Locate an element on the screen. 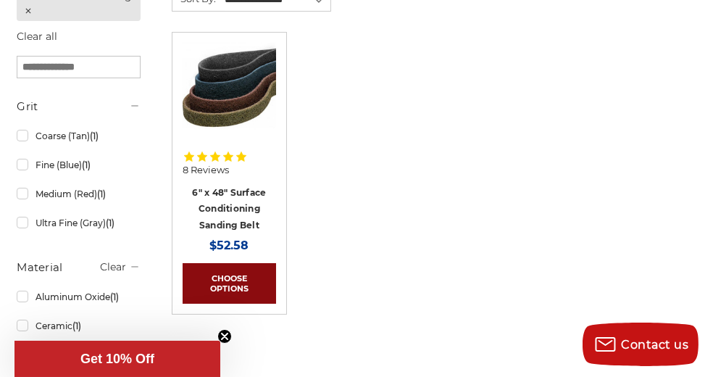  a: Ultra Fine (Gray) is located at coordinates (78, 222).